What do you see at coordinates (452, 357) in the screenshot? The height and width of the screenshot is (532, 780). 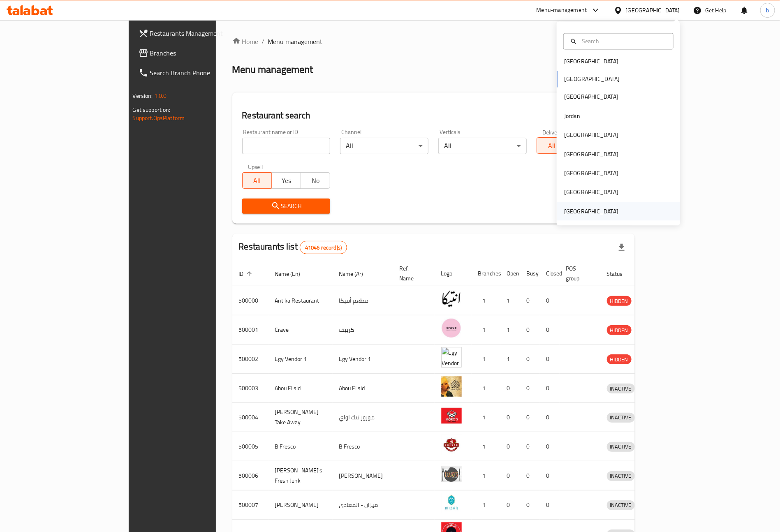 I see `img: Egy Vendor 1` at bounding box center [452, 357].